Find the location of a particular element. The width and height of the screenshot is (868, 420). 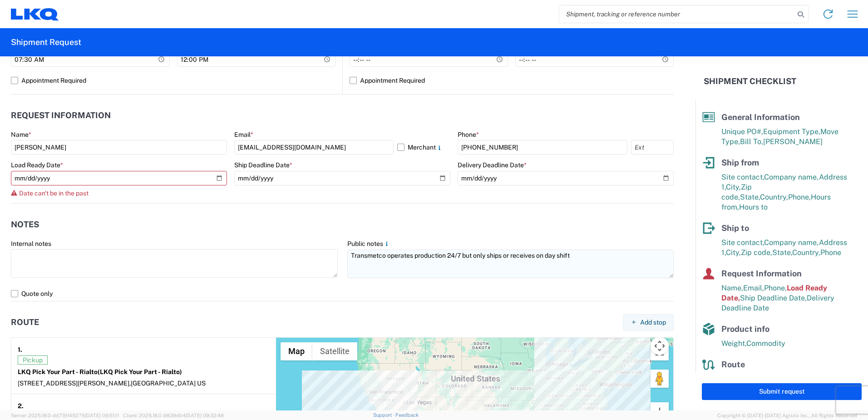

span: Request Information is located at coordinates (761, 273).